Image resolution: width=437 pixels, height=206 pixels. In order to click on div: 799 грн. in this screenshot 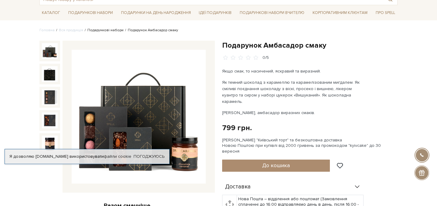, I will do `click(237, 128)`.